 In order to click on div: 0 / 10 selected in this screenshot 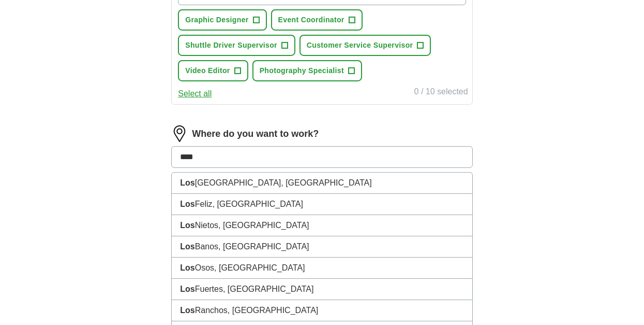, I will do `click(442, 93)`.